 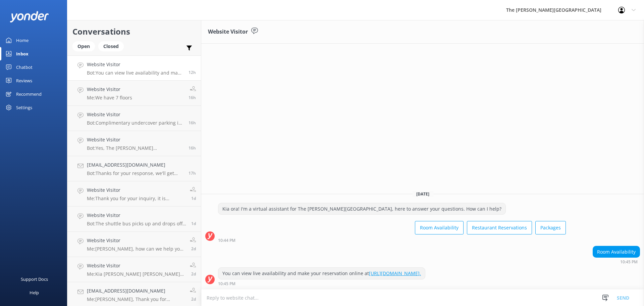 I want to click on p: Me: We have 7 floors, so click(x=110, y=97).